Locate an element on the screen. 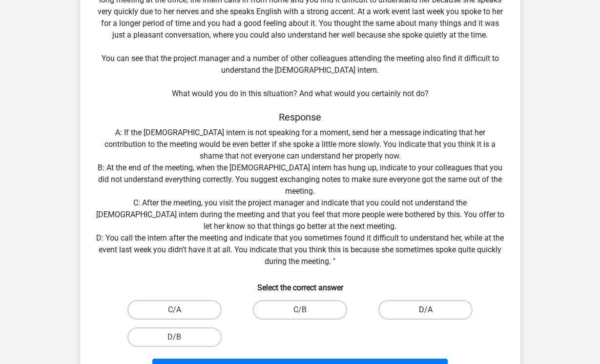 This screenshot has width=600, height=364. label: D/A is located at coordinates (425, 310).